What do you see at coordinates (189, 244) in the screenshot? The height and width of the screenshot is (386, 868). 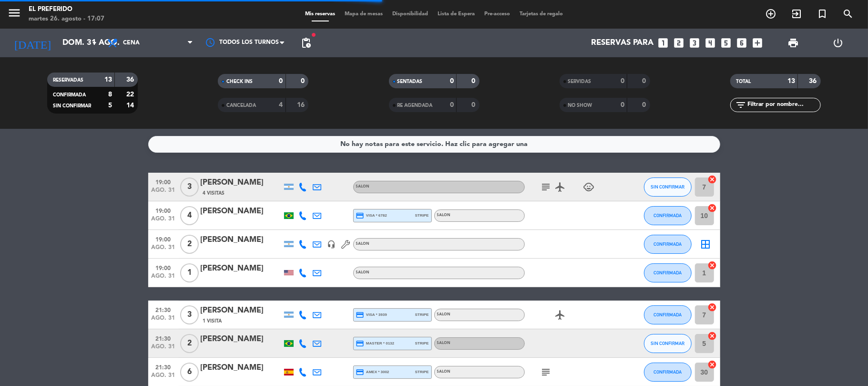 I see `span: 2` at bounding box center [189, 244].